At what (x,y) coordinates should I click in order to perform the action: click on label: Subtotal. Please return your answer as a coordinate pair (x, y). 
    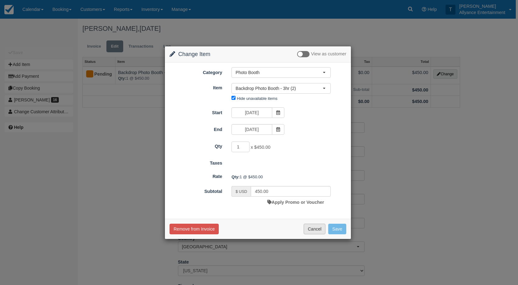
    Looking at the image, I should click on (196, 191).